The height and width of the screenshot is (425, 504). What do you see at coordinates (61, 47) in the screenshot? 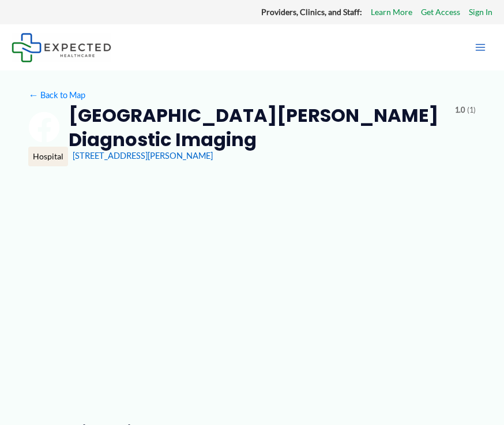
I see `img: Expected Healthcare Logo - side, dark font, small` at bounding box center [61, 47].